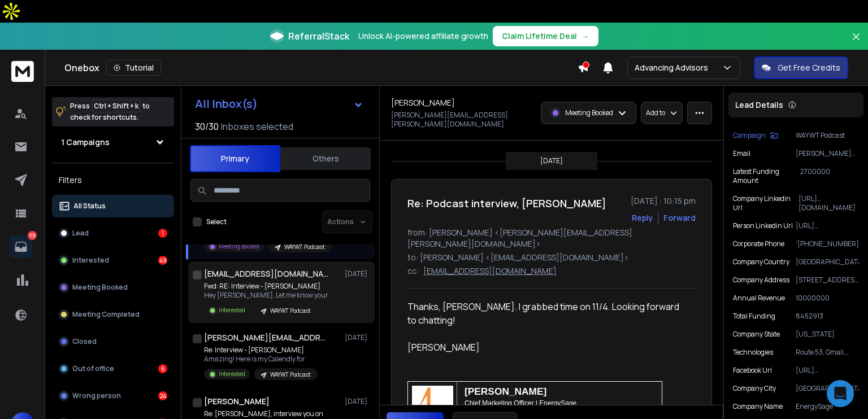  What do you see at coordinates (750, 136) in the screenshot?
I see `p: Campaign` at bounding box center [750, 136].